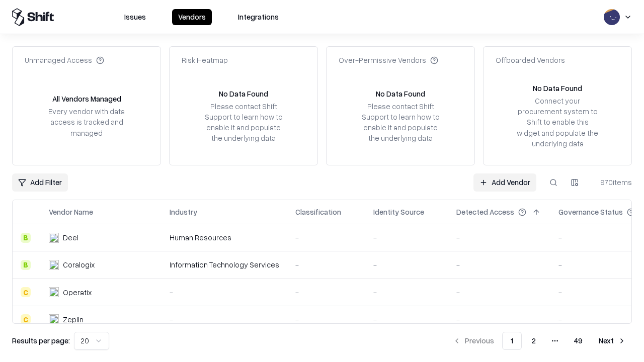 This screenshot has width=644, height=362. What do you see at coordinates (389, 60) in the screenshot?
I see `div: Over-Permissive Vendors` at bounding box center [389, 60].